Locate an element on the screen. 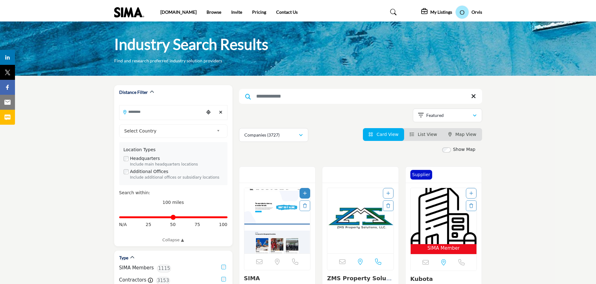 Image resolution: width=596 pixels, height=284 pixels. h5: My Listings is located at coordinates (441, 12).